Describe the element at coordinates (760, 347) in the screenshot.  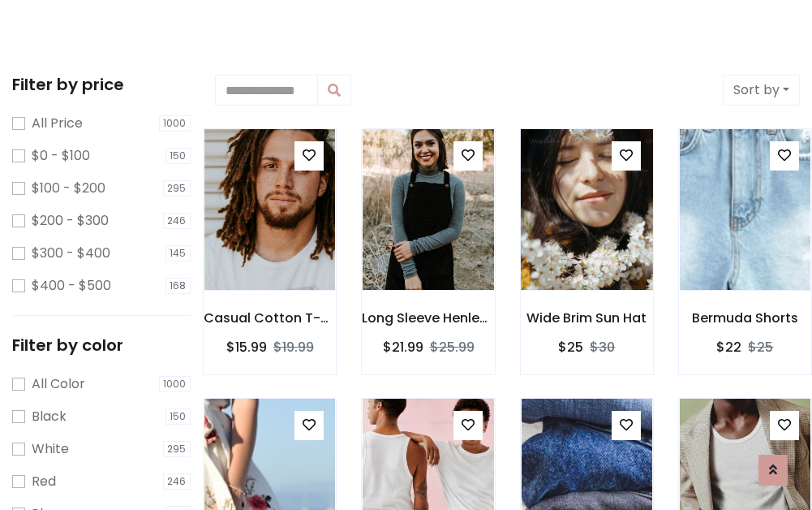
I see `del: $25` at that location.